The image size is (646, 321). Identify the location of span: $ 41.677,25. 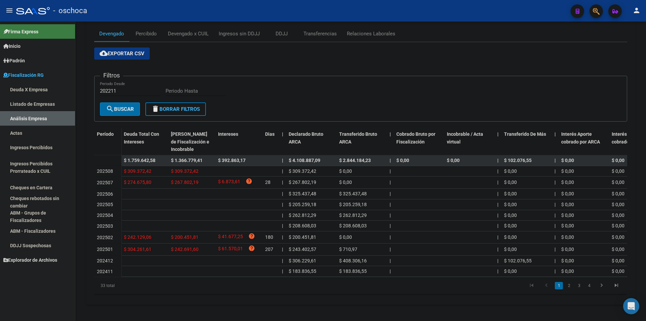
(231, 237).